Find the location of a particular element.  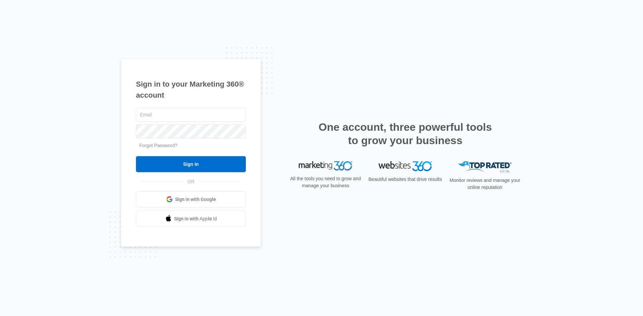

a: Forgot Password? is located at coordinates (158, 146).